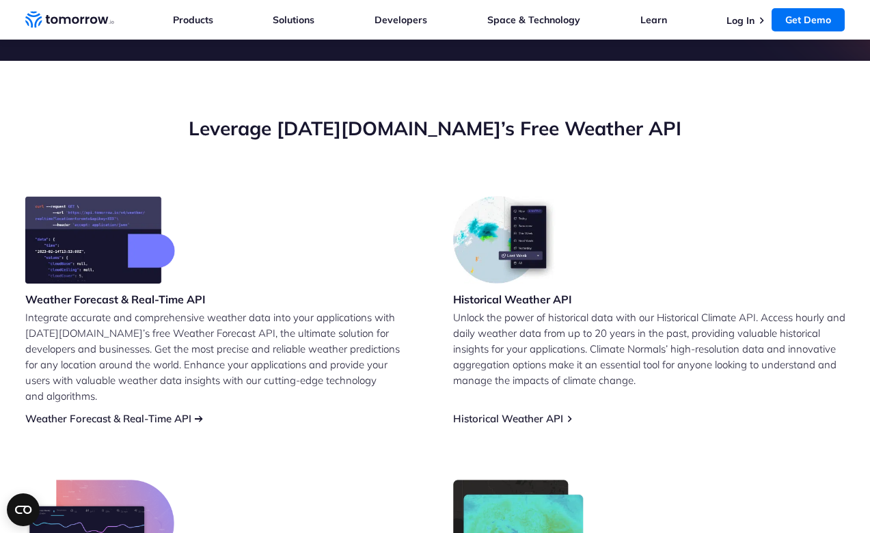  What do you see at coordinates (653, 20) in the screenshot?
I see `a: Learn` at bounding box center [653, 20].